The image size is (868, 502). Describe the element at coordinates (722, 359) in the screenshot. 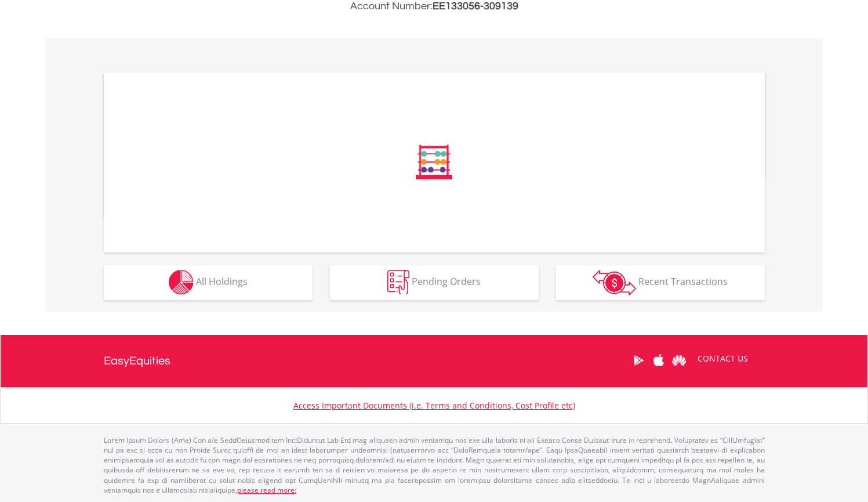

I see `a: CONTACT US` at that location.